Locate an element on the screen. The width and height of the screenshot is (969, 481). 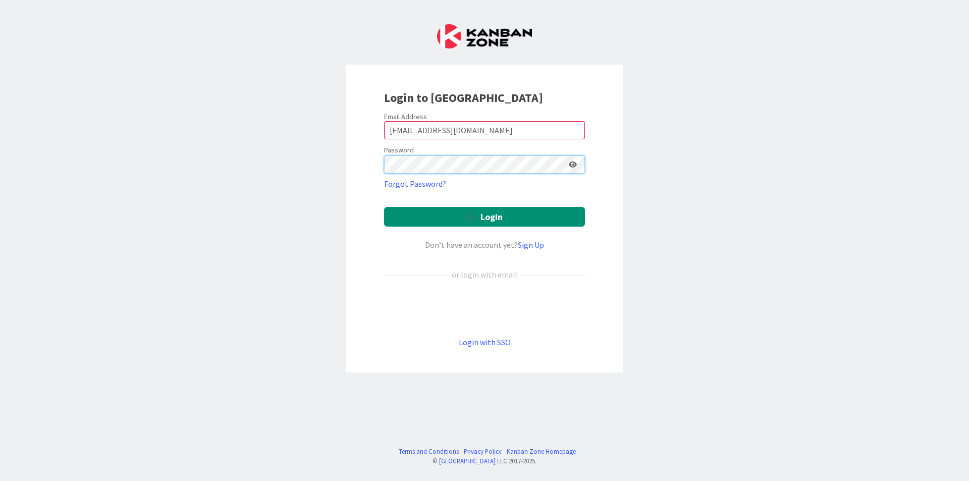
label: Email Address is located at coordinates (405, 117).